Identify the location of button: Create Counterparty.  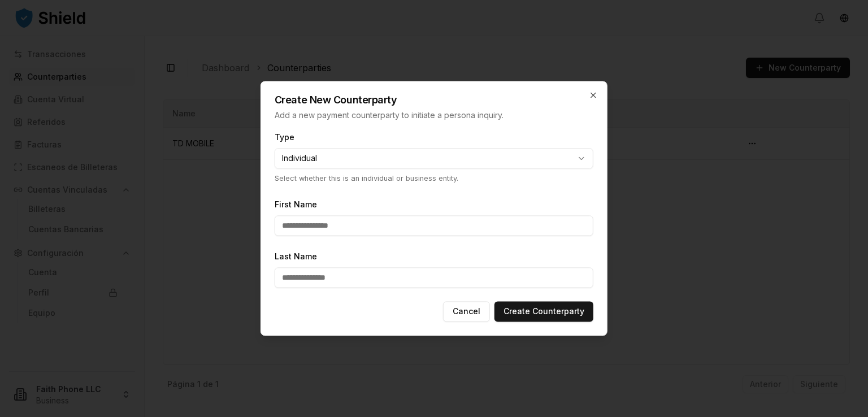
(544, 312).